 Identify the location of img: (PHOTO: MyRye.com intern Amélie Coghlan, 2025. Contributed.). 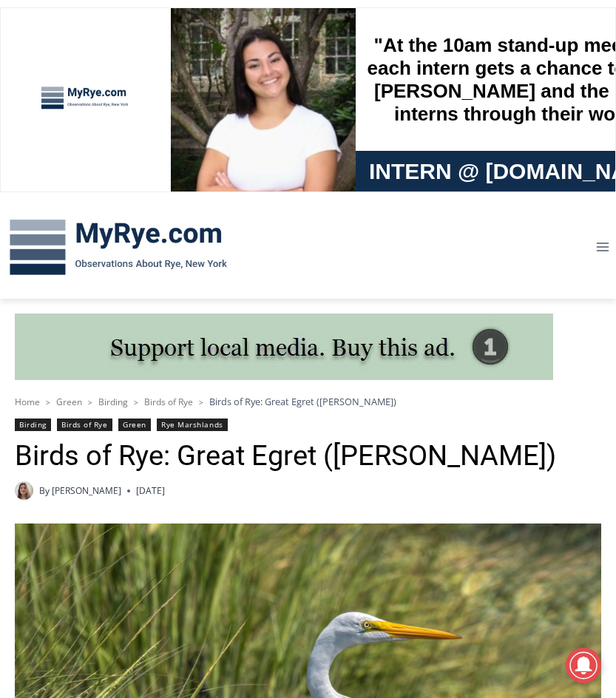
(24, 490).